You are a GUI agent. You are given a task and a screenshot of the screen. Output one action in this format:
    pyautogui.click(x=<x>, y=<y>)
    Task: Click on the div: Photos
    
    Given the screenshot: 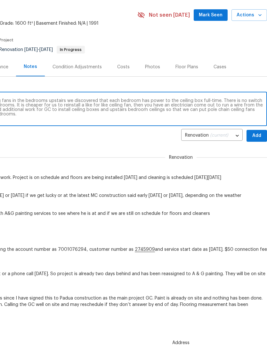 What is the action you would take?
    pyautogui.click(x=152, y=67)
    